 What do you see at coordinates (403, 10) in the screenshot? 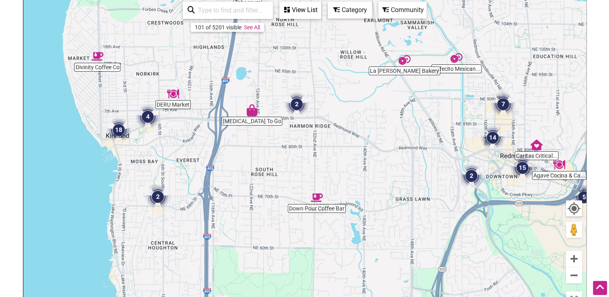
I see `div: Filter by Community` at bounding box center [403, 10].